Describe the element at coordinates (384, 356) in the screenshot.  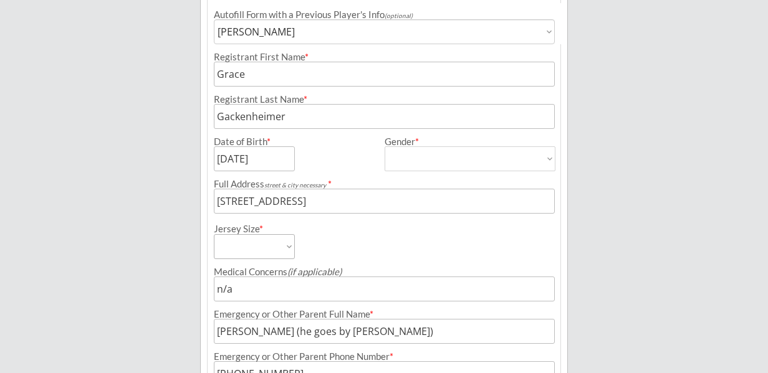
I see `div: Emergency or Other Parent Phone Number` at that location.